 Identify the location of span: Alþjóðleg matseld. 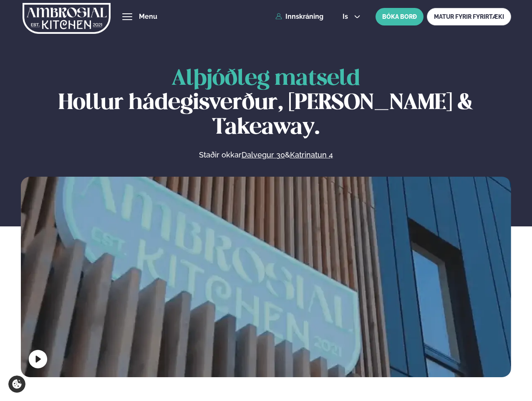
(266, 79).